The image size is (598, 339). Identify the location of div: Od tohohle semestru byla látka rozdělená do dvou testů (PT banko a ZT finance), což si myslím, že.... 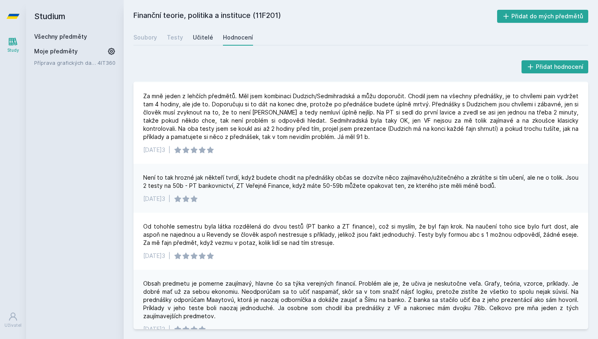
(361, 234).